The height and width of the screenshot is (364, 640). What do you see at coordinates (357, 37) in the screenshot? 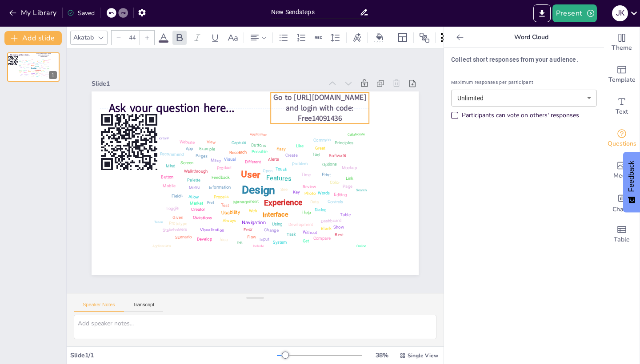
I see `div: Text effects` at bounding box center [357, 37].